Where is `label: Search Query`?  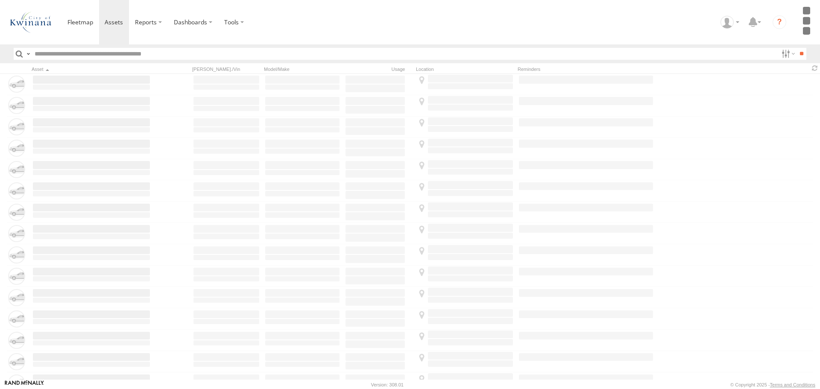
label: Search Query is located at coordinates (28, 54).